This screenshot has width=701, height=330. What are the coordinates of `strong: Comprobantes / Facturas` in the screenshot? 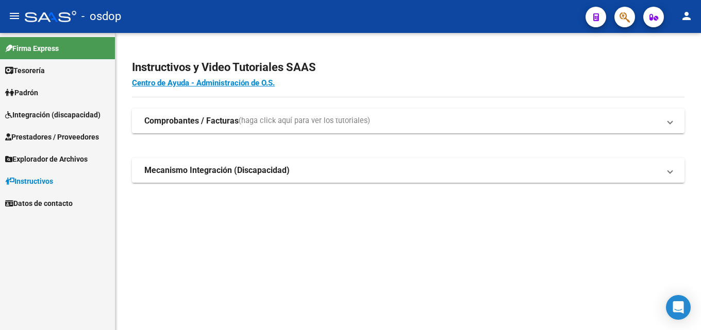 It's located at (191, 121).